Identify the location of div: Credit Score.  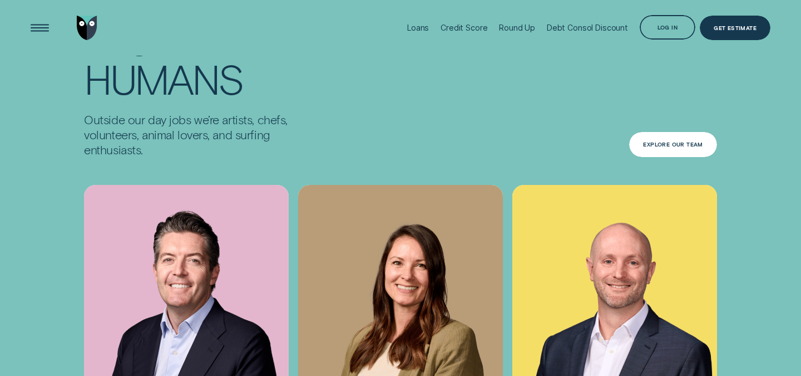
(464, 27).